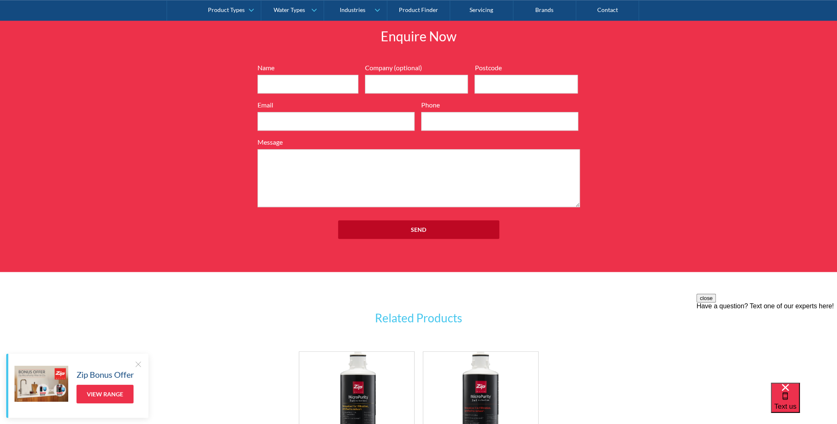  Describe the element at coordinates (526, 68) in the screenshot. I see `label: Postcode` at that location.